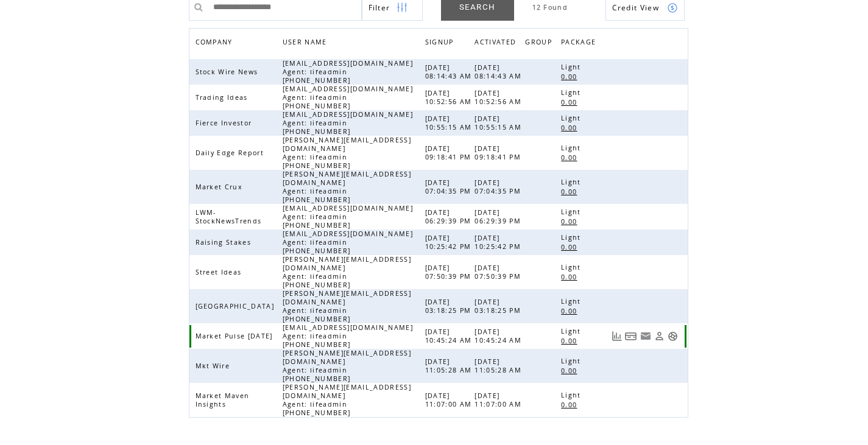 This screenshot has height=445, width=868. Describe the element at coordinates (636, 7) in the screenshot. I see `span: Show Credits View` at that location.